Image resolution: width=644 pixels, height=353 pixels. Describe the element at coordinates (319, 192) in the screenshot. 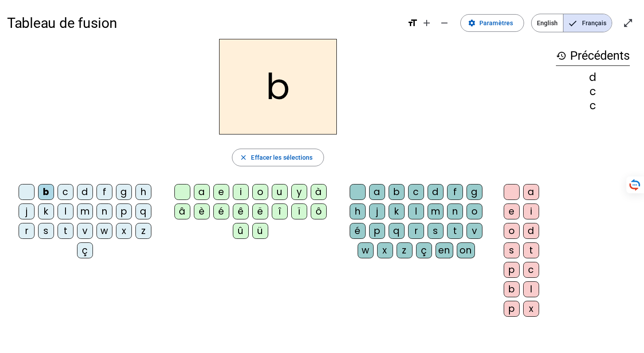

I see `div: à` at that location.